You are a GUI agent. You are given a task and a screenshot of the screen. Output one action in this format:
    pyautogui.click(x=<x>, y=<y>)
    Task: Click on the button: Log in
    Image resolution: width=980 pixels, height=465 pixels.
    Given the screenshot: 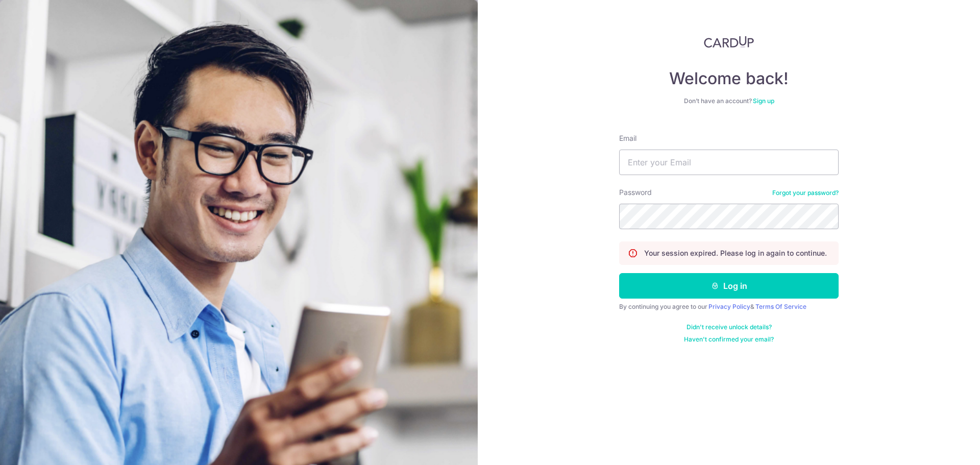 What is the action you would take?
    pyautogui.click(x=729, y=286)
    